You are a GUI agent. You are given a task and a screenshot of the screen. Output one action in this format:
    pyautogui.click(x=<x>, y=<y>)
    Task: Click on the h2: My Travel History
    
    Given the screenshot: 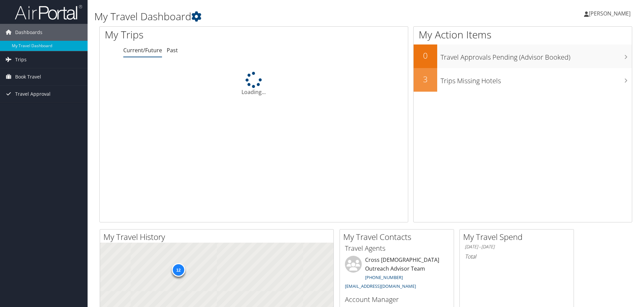 What is the action you would take?
    pyautogui.click(x=218, y=237)
    